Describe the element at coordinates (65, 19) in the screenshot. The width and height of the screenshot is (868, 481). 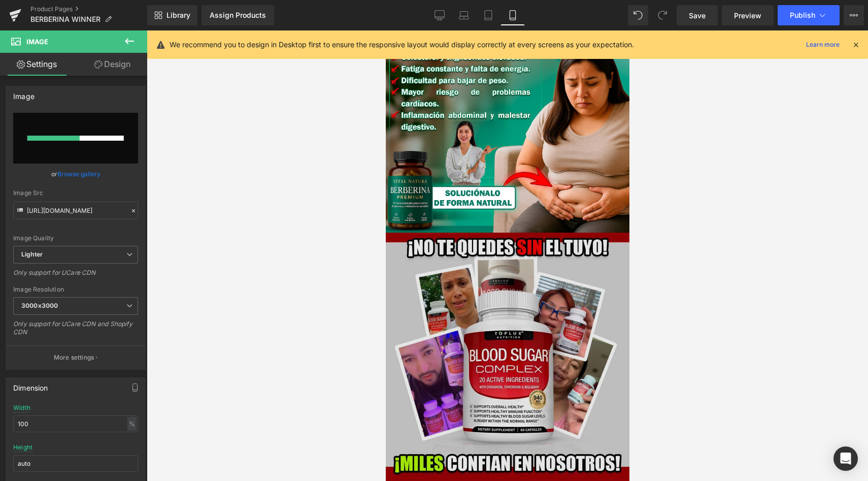
I see `span: BERBERINA WINNER` at that location.